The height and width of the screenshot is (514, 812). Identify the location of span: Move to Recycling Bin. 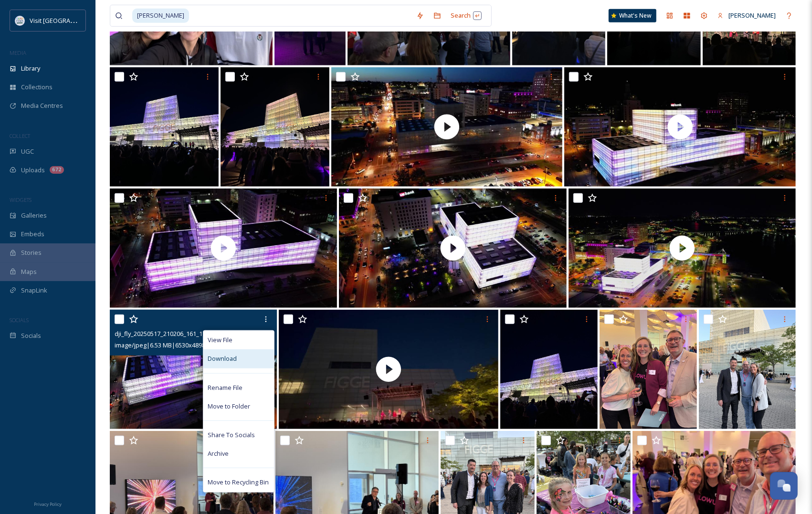
(239, 482).